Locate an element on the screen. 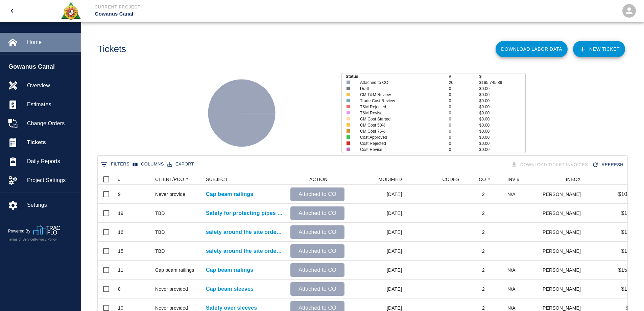 The width and height of the screenshot is (644, 311). div: MODIFIED is located at coordinates (390, 179).